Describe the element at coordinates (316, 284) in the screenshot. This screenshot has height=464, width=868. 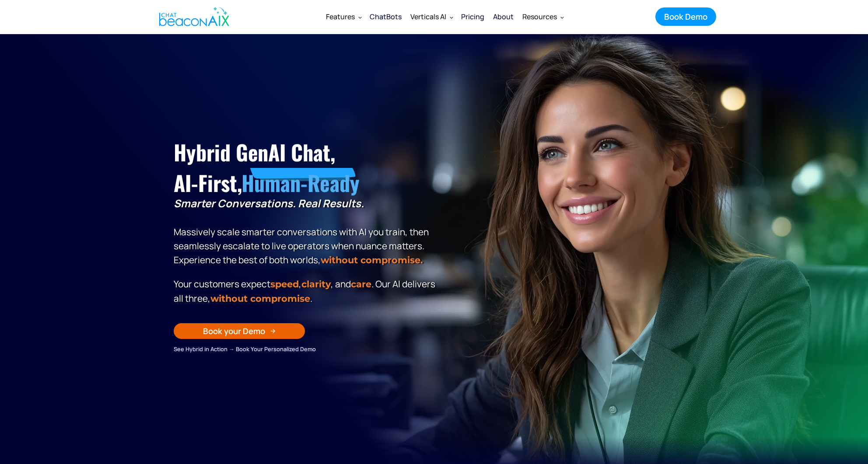
I see `span: clarity` at that location.